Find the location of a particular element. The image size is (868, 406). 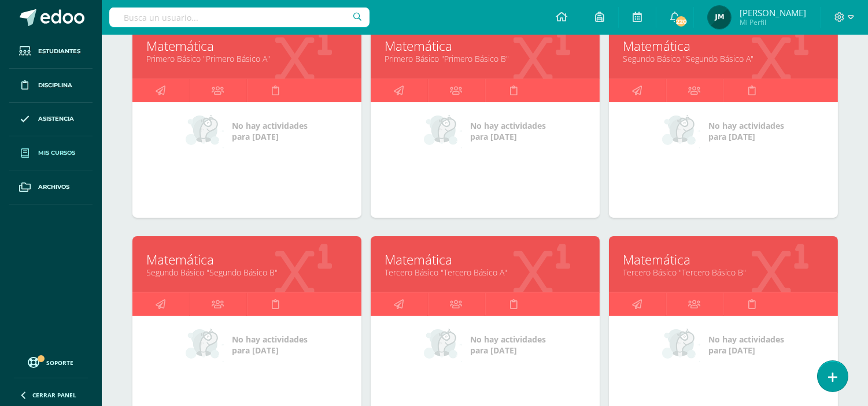

span: 220 is located at coordinates (681, 22).